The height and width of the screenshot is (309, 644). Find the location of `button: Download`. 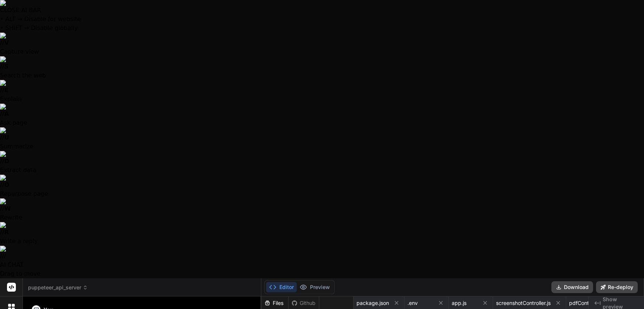

button: Download is located at coordinates (572, 287).